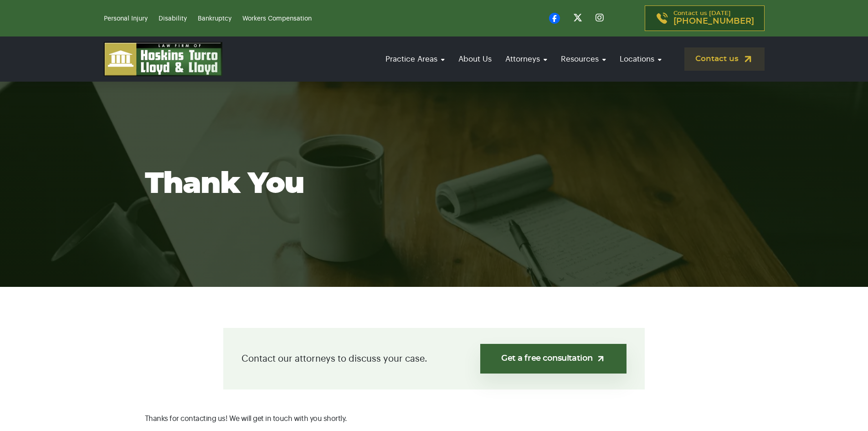 The image size is (868, 431). Describe the element at coordinates (126, 19) in the screenshot. I see `a: Personal Injury` at that location.